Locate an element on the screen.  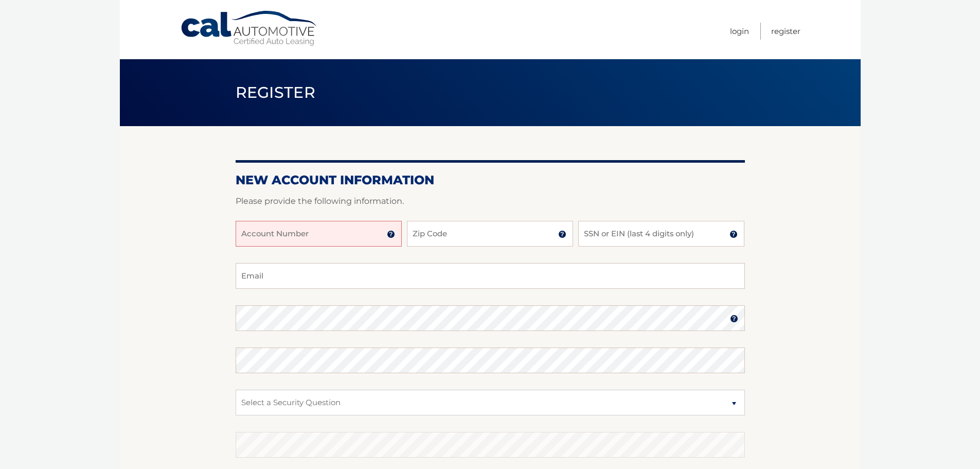
a: Register is located at coordinates (785, 31).